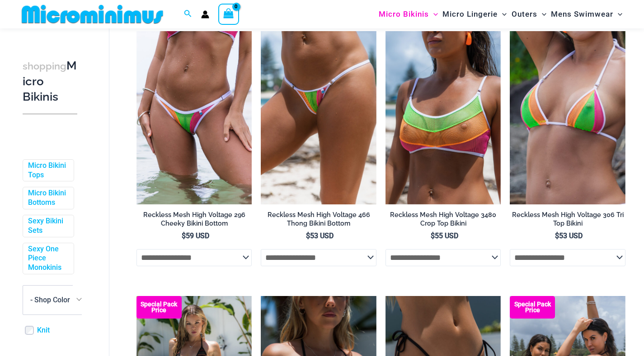 This screenshot has height=356, width=644. What do you see at coordinates (567, 221) in the screenshot?
I see `a: Reckless Mesh High Voltage 306 Tri Top Bikini` at bounding box center [567, 221].